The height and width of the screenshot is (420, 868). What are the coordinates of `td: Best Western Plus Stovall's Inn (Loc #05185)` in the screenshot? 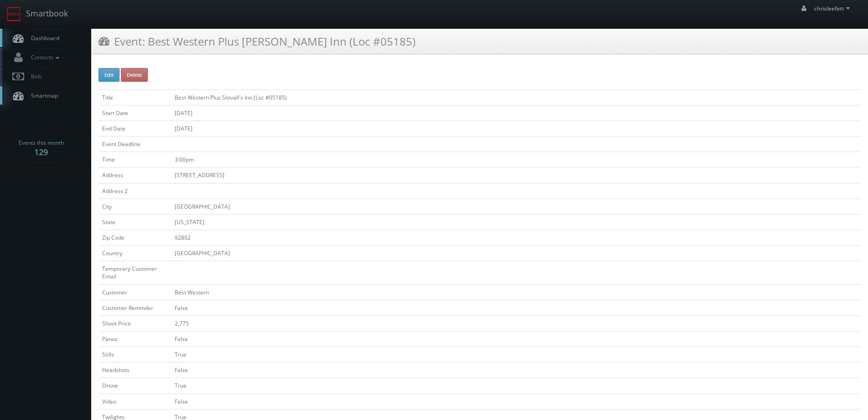 It's located at (516, 98).